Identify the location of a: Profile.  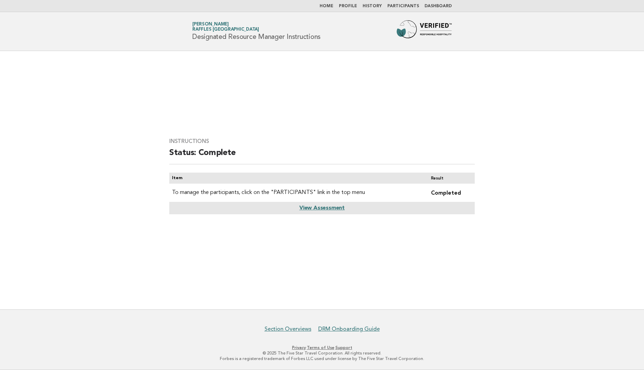
(348, 6).